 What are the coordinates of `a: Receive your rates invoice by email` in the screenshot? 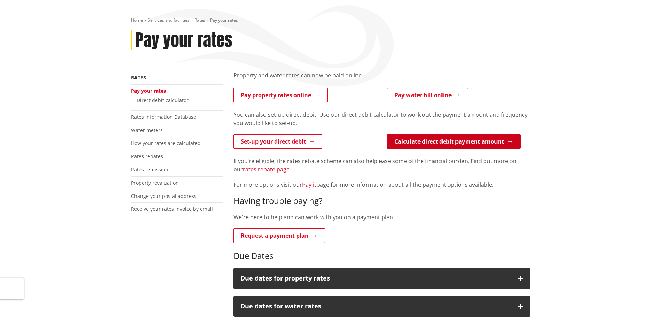 It's located at (172, 209).